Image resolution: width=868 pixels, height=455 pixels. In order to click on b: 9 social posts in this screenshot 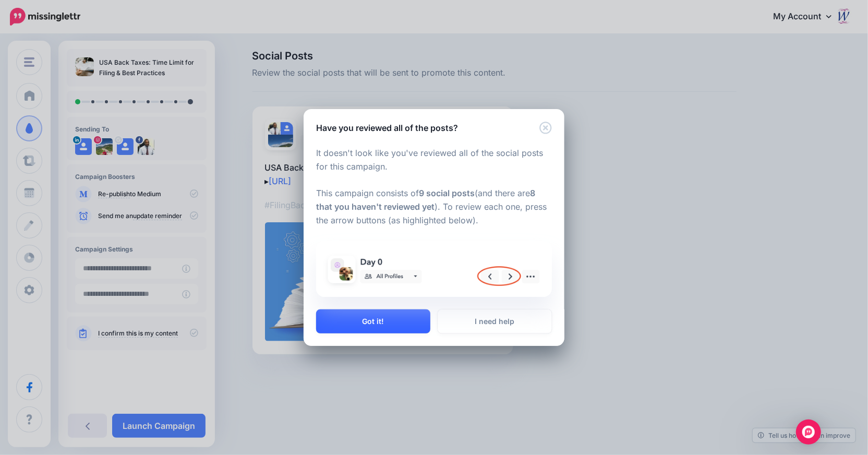, I will do `click(447, 193)`.